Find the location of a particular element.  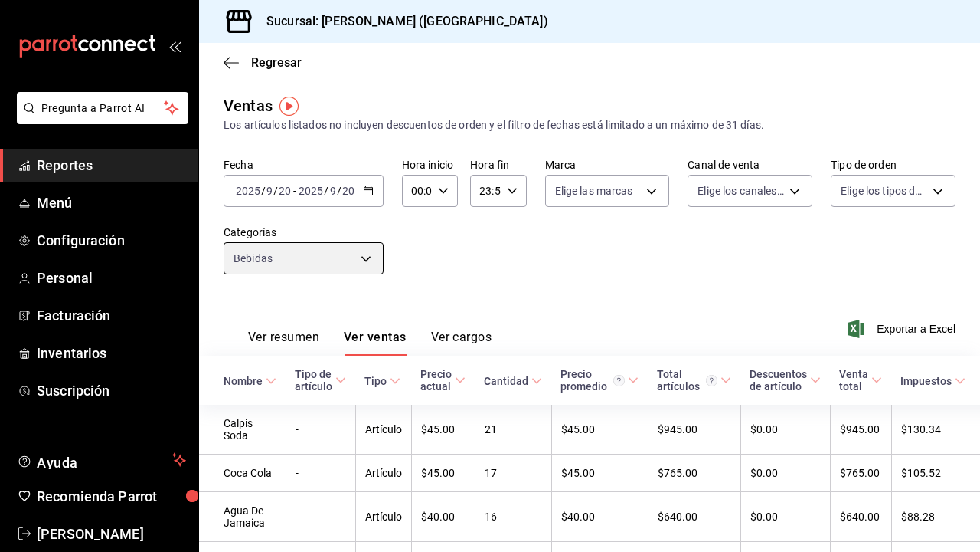

button: Ver ventas is located at coordinates (375, 343).